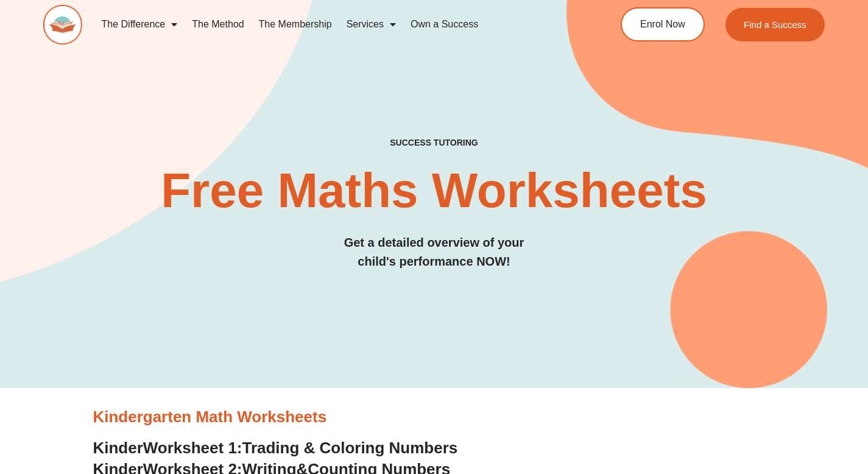 This screenshot has height=474, width=868. Describe the element at coordinates (350, 448) in the screenshot. I see `span: Trading & Coloring Numbers` at that location.